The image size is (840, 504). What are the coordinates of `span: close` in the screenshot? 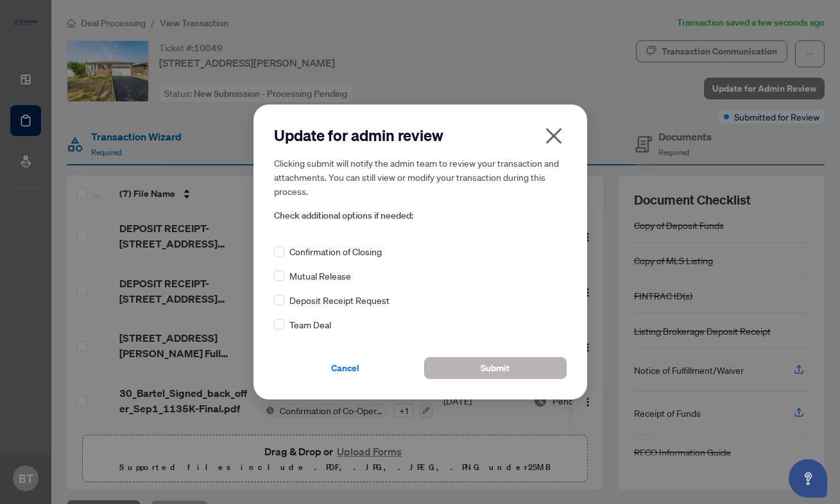 It's located at (554, 136).